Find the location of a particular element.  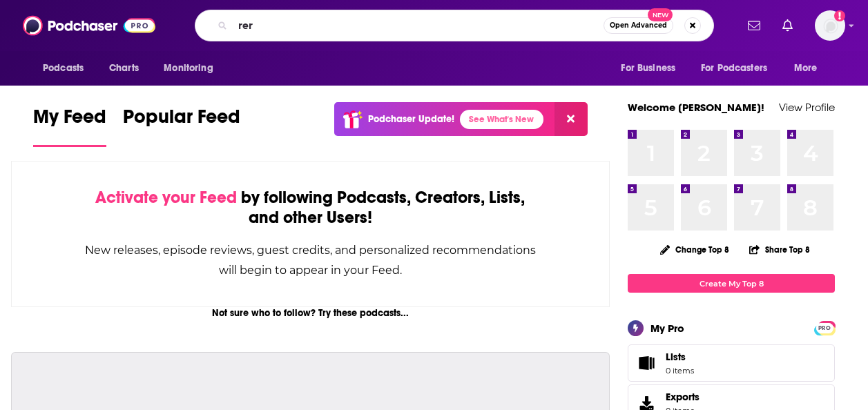

button: Change Top 8 is located at coordinates (695, 249).